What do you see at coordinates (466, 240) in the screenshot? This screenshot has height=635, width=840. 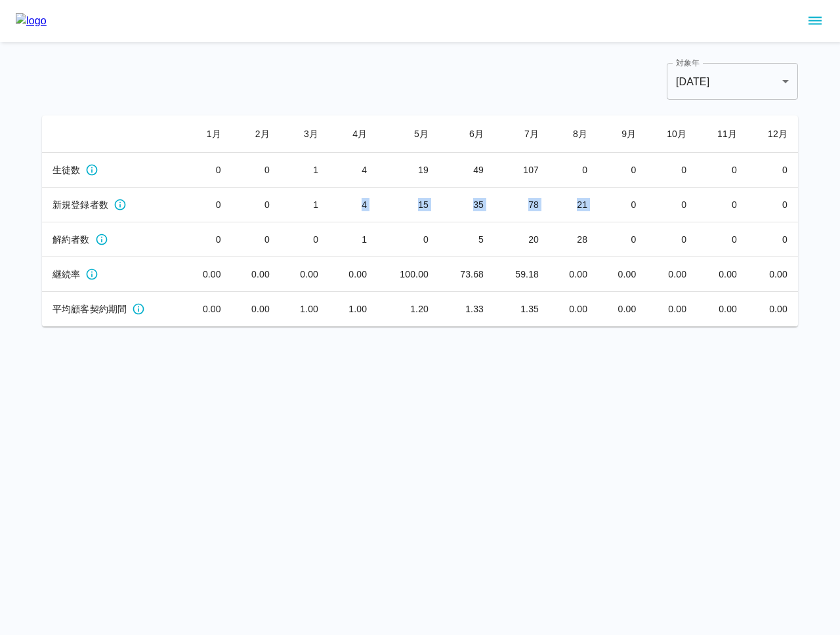 I see `td: 5` at bounding box center [466, 240].